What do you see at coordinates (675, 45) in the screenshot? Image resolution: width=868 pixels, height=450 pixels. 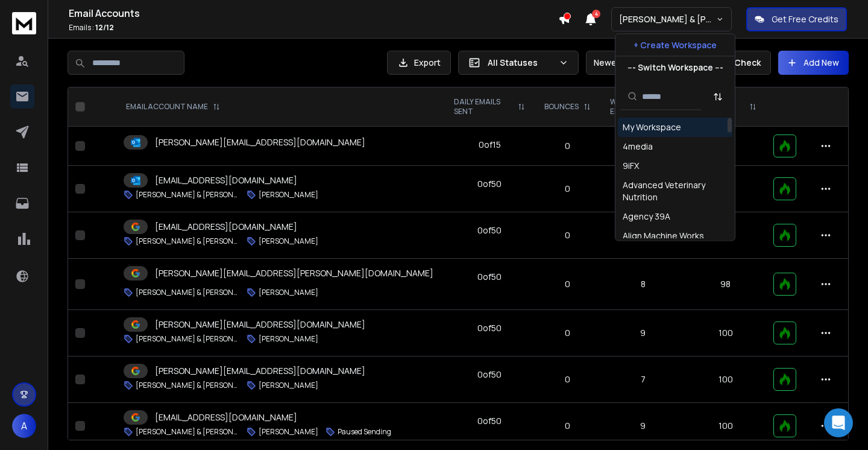 I see `button: + Create Workspace` at bounding box center [675, 45].